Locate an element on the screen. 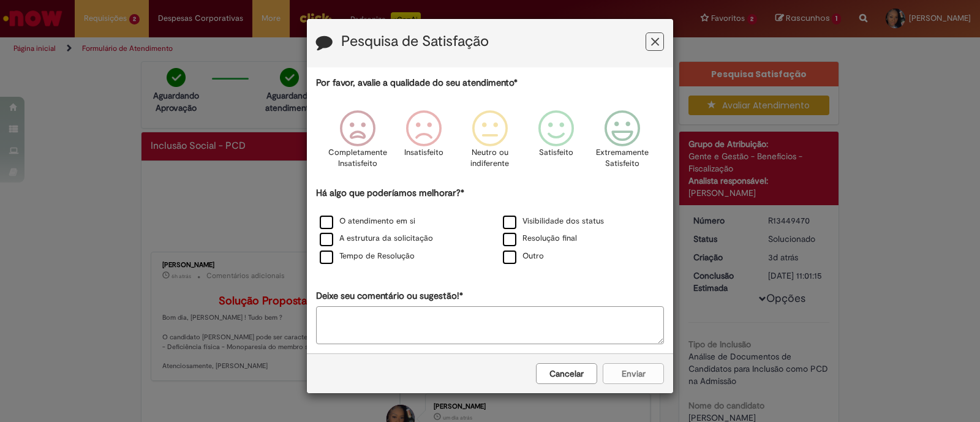 The width and height of the screenshot is (980, 422). p: Insatisfeito is located at coordinates (424, 152).